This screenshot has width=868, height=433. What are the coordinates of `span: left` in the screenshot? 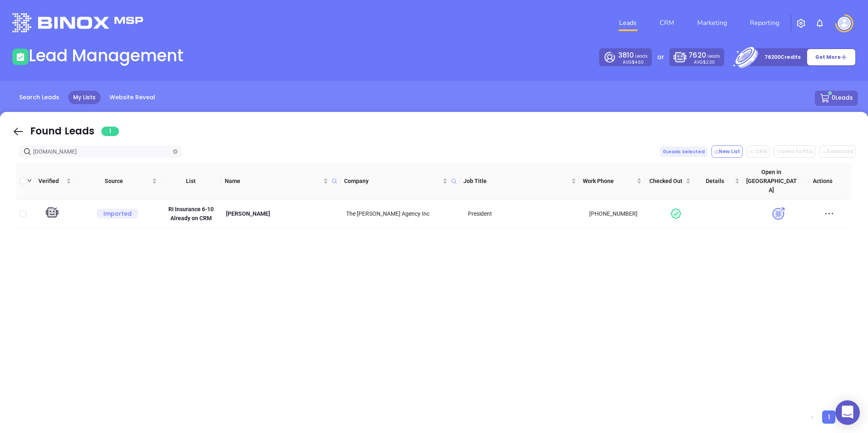 It's located at (812, 417).